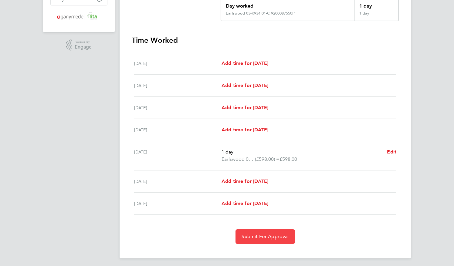 This screenshot has height=266, width=454. What do you see at coordinates (265, 237) in the screenshot?
I see `button: Submit For Approval` at bounding box center [265, 237].